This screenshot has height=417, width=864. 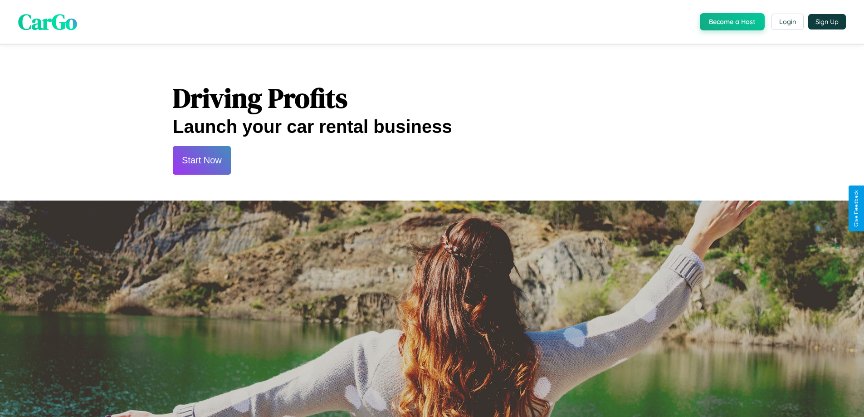 What do you see at coordinates (788, 22) in the screenshot?
I see `button: Login` at bounding box center [788, 22].